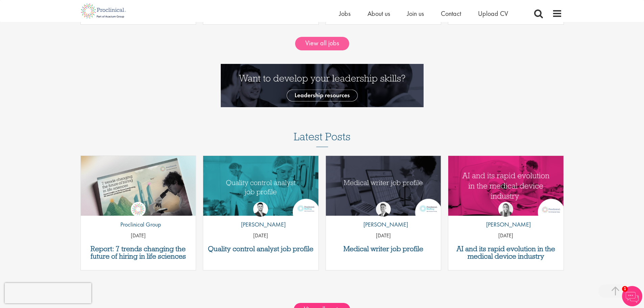  Describe the element at coordinates (415, 13) in the screenshot. I see `a: Join us` at that location.